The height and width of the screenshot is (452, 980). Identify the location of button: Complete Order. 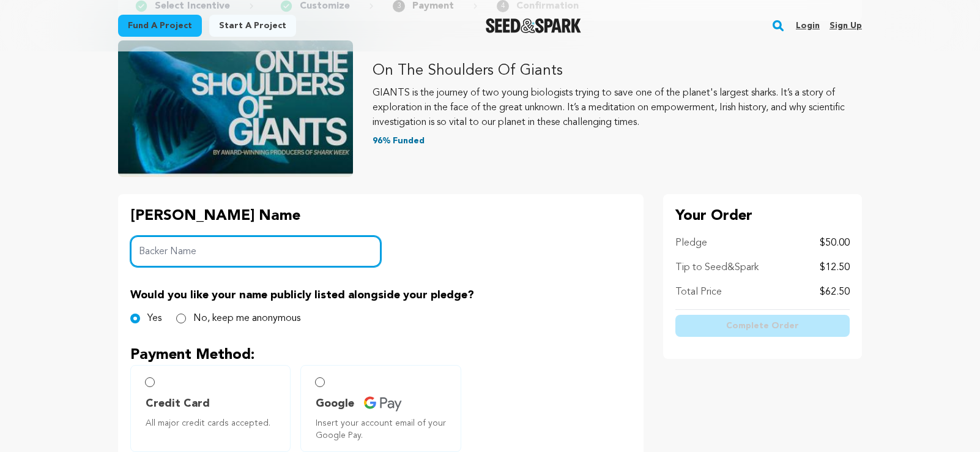
(763, 325).